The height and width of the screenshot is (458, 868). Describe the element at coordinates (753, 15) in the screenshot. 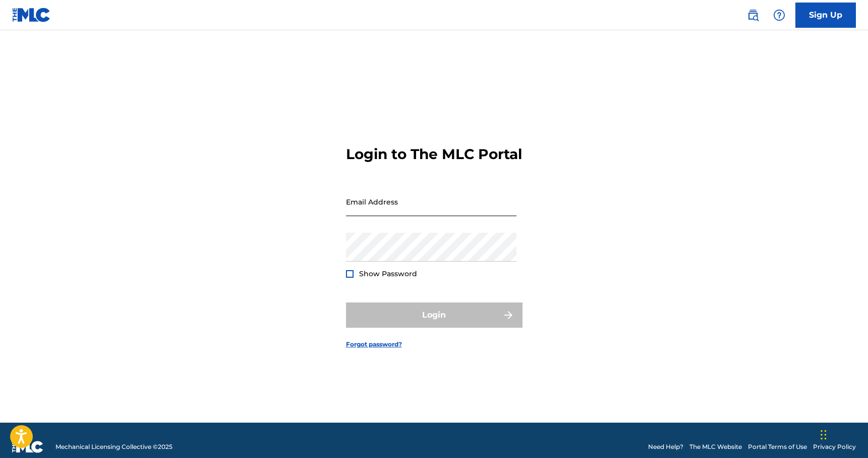

I see `a: Public Search` at that location.